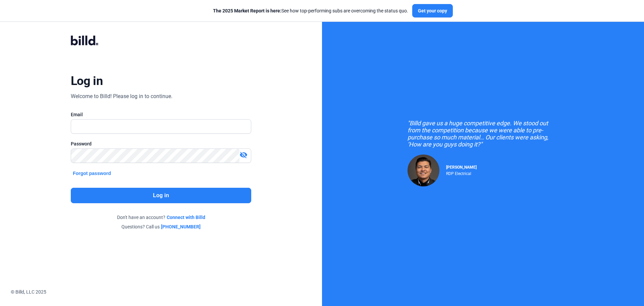  I want to click on div: Log in, so click(86, 81).